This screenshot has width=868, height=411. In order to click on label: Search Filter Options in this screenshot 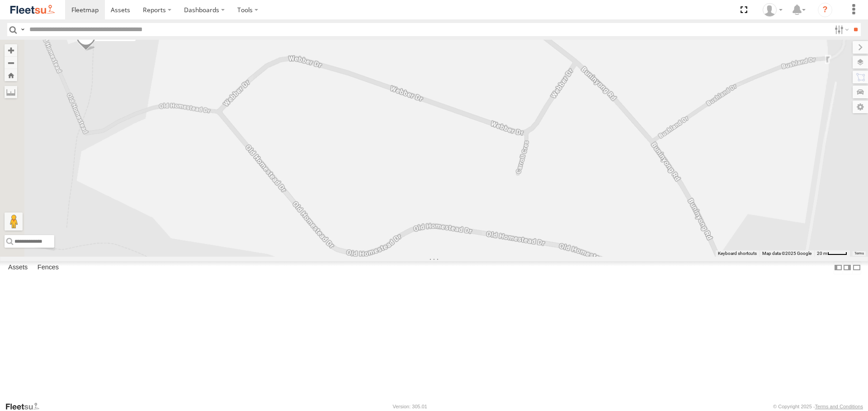, I will do `click(840, 29)`.